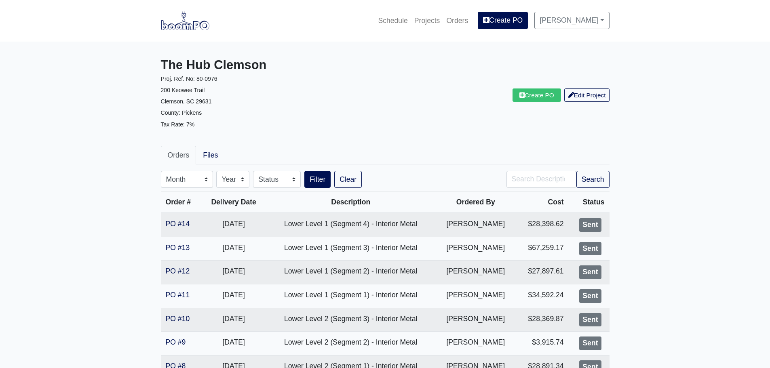 This screenshot has height=368, width=770. What do you see at coordinates (542, 296) in the screenshot?
I see `td: $34,592.24` at bounding box center [542, 296].